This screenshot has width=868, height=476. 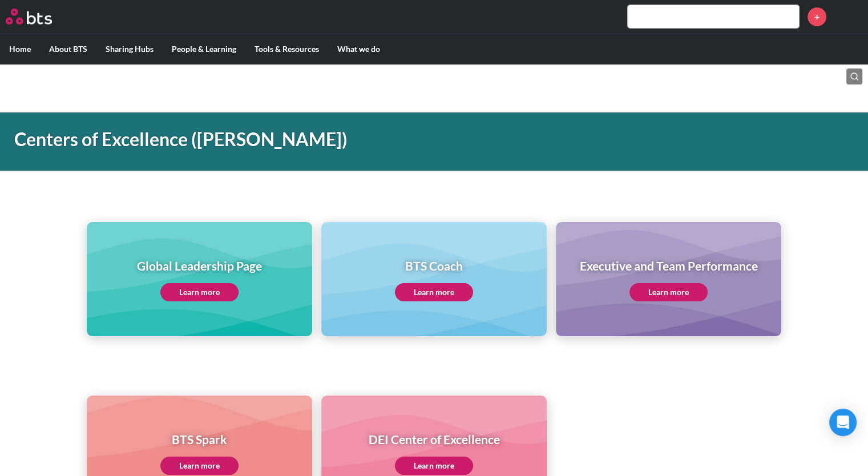 What do you see at coordinates (848, 17) in the screenshot?
I see `img: Stephanie Reynolds` at bounding box center [848, 17].